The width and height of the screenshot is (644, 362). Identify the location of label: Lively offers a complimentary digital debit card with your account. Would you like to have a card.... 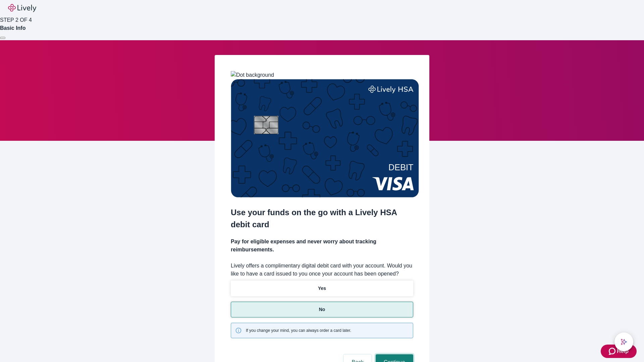
(322, 269).